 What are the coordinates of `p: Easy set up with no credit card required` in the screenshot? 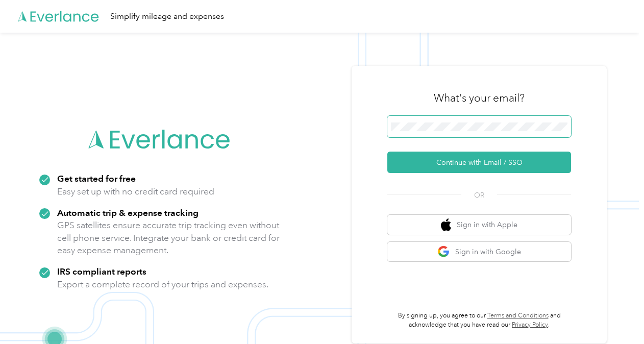 It's located at (136, 191).